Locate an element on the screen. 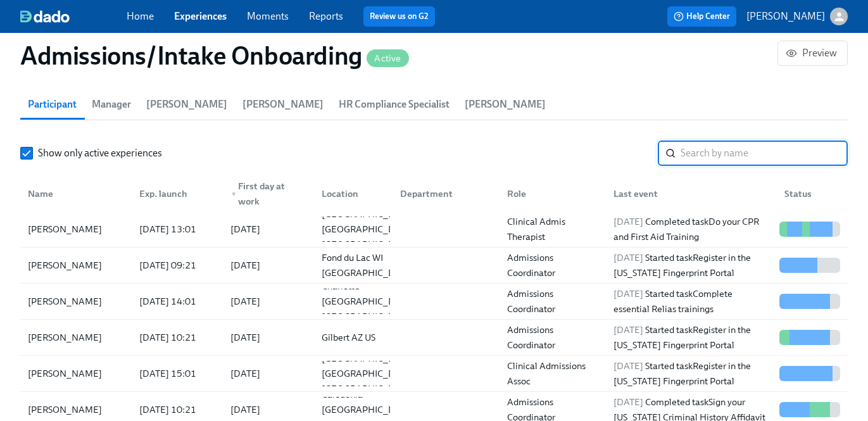 This screenshot has width=868, height=421. img: dado is located at coordinates (45, 17).